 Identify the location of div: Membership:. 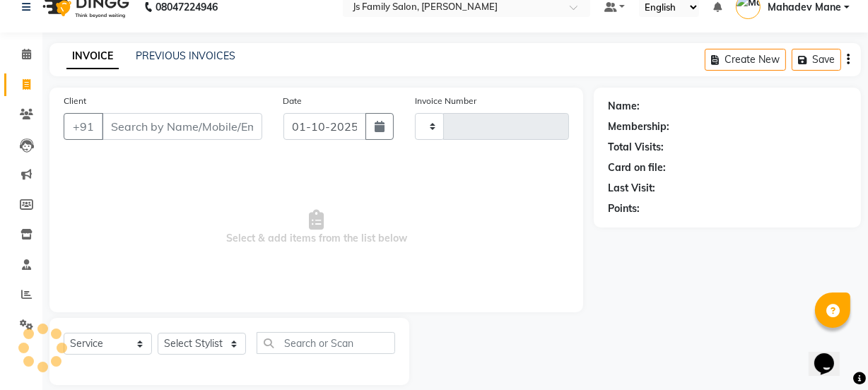
(639, 126).